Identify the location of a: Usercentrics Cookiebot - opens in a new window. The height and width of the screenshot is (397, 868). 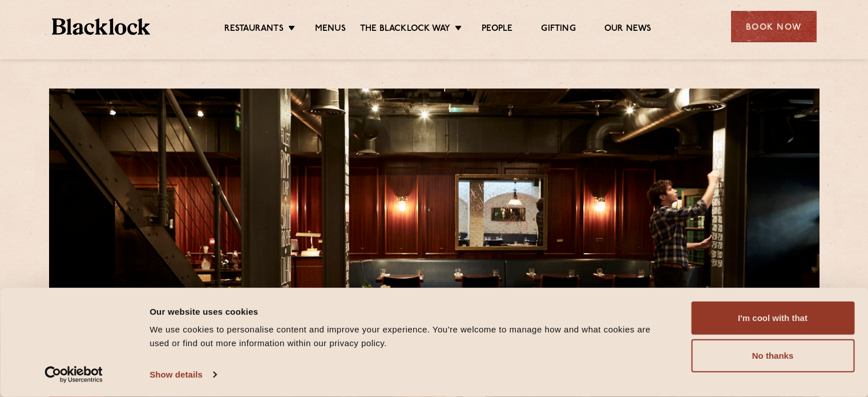
(73, 375).